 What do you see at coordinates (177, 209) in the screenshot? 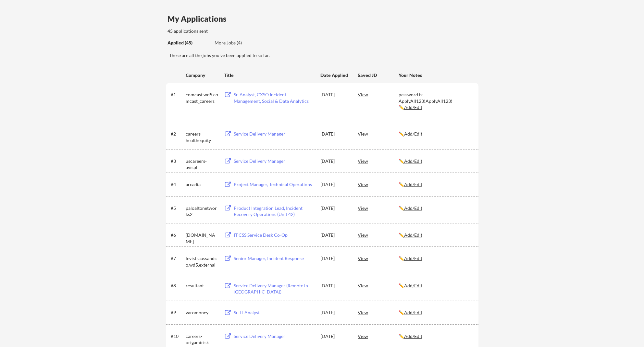
I see `div: #5` at bounding box center [177, 209].